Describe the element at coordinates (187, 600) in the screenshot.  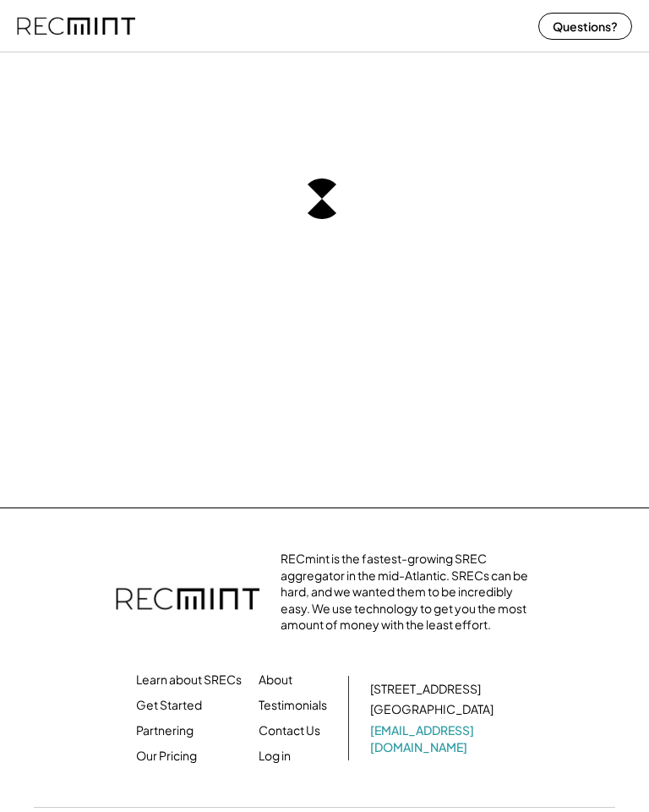
I see `img: recmint-logotype%403x.png` at that location.